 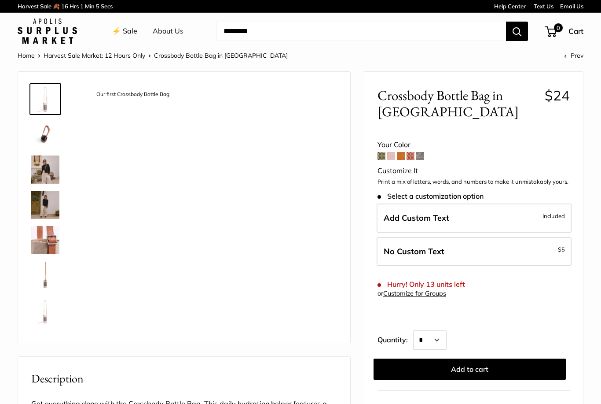 I want to click on span: $24, so click(x=557, y=95).